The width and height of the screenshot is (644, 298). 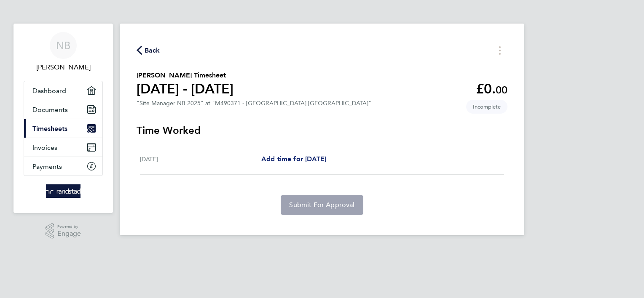 I want to click on a: Documents, so click(x=63, y=110).